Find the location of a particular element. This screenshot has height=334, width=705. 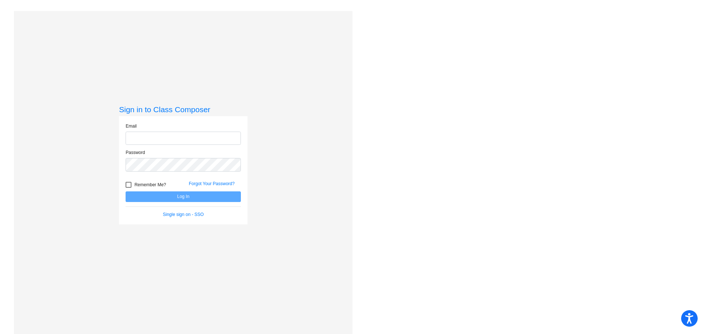

a: Forgot Your Password? is located at coordinates (211, 184).